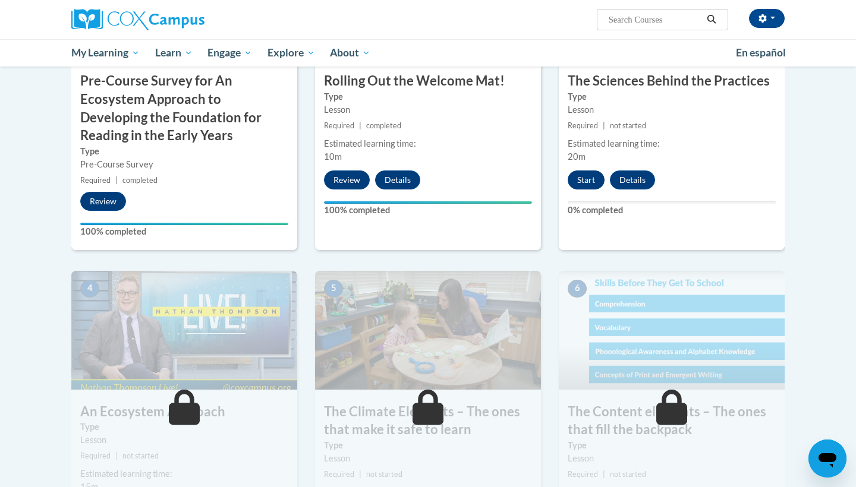 The image size is (856, 487). What do you see at coordinates (333, 289) in the screenshot?
I see `span: 5` at bounding box center [333, 289].